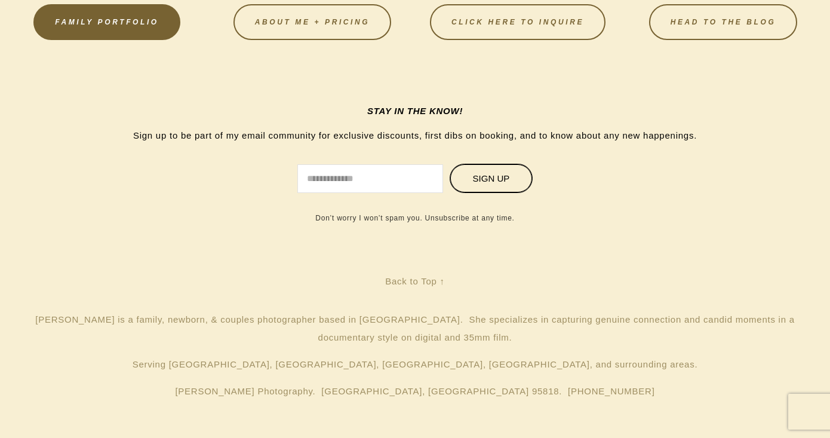 The image size is (830, 438). I want to click on em: STAY IN THE KNOW!, so click(415, 110).